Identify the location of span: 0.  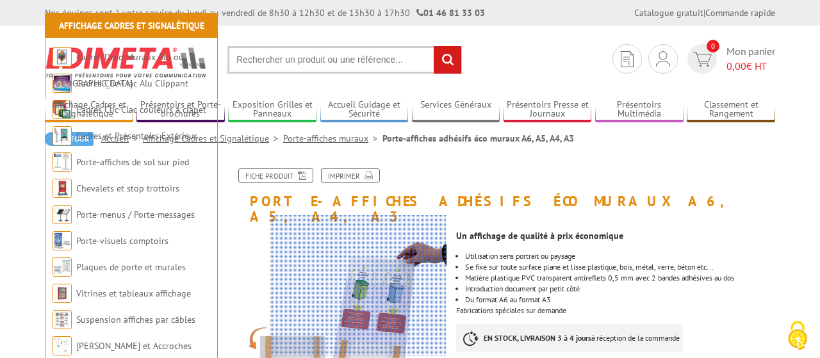
(713, 46).